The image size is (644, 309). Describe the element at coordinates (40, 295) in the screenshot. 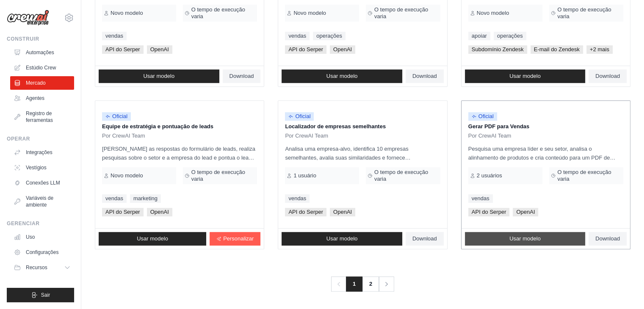

I see `button: Sair` at that location.